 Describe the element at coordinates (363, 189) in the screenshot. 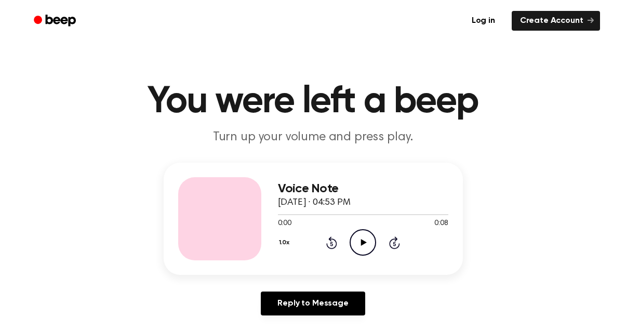

I see `h3: Voice Note` at that location.